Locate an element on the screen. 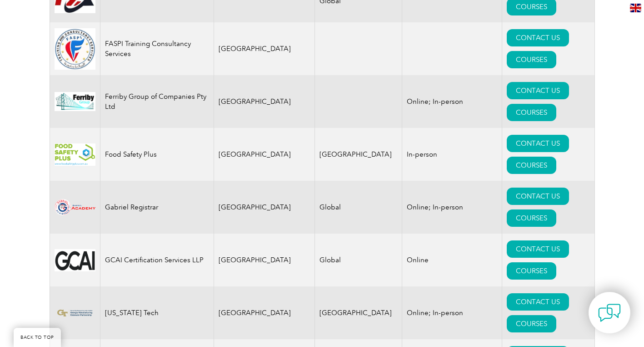  a: BACK TO TOP is located at coordinates (37, 337).